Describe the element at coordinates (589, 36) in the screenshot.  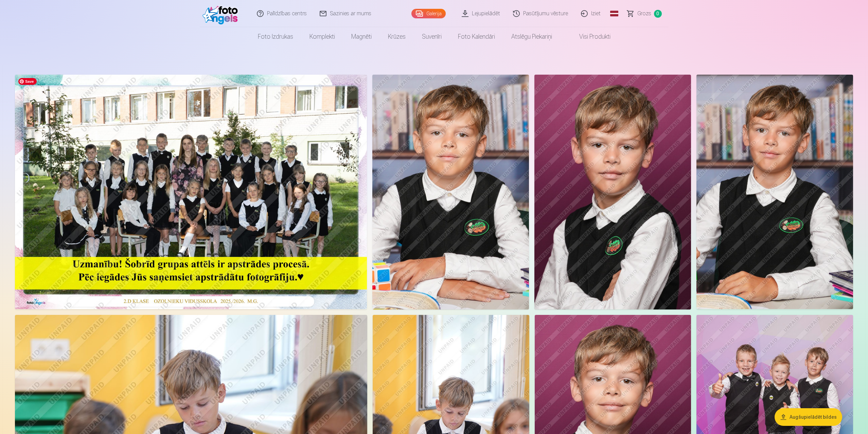
I see `a: Visi produkti` at that location.